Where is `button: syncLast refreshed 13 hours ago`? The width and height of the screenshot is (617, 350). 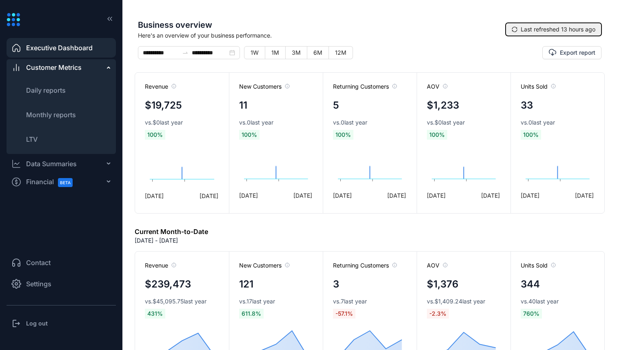
button: syncLast refreshed 13 hours ago is located at coordinates (553, 29).